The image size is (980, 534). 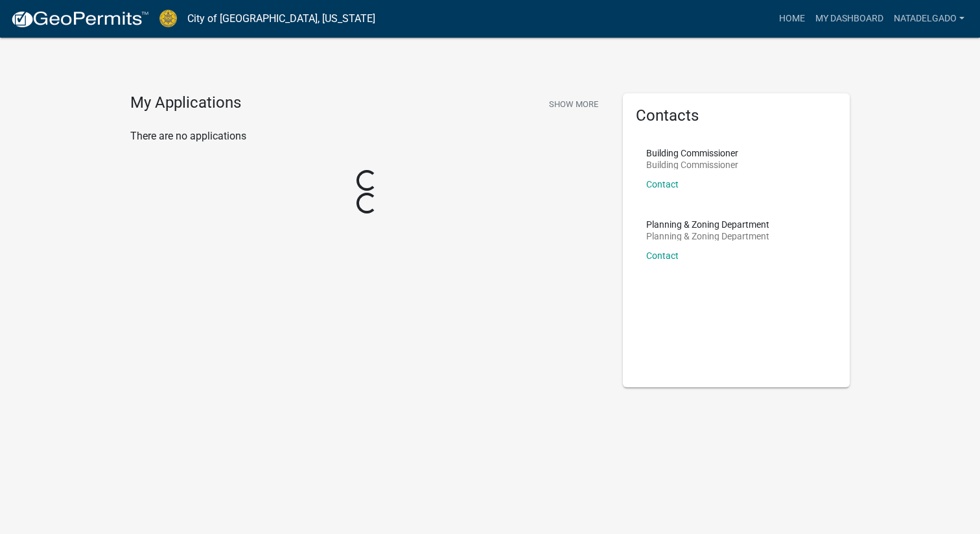 What do you see at coordinates (736, 115) in the screenshot?
I see `h5: Contacts` at bounding box center [736, 115].